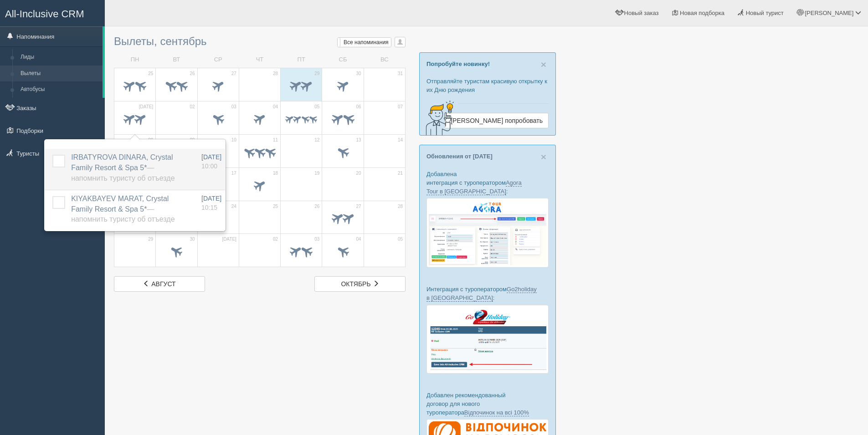 The height and width of the screenshot is (435, 868). What do you see at coordinates (260, 42) in the screenshot?
I see `h3: Вылеты, сентябрь` at bounding box center [260, 42].